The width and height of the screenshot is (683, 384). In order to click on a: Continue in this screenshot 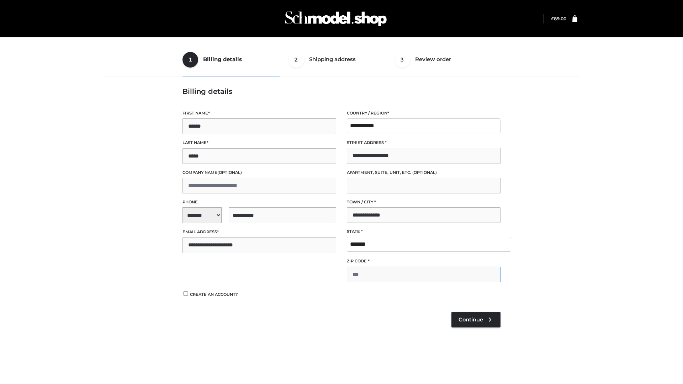, I will do `click(476, 320)`.